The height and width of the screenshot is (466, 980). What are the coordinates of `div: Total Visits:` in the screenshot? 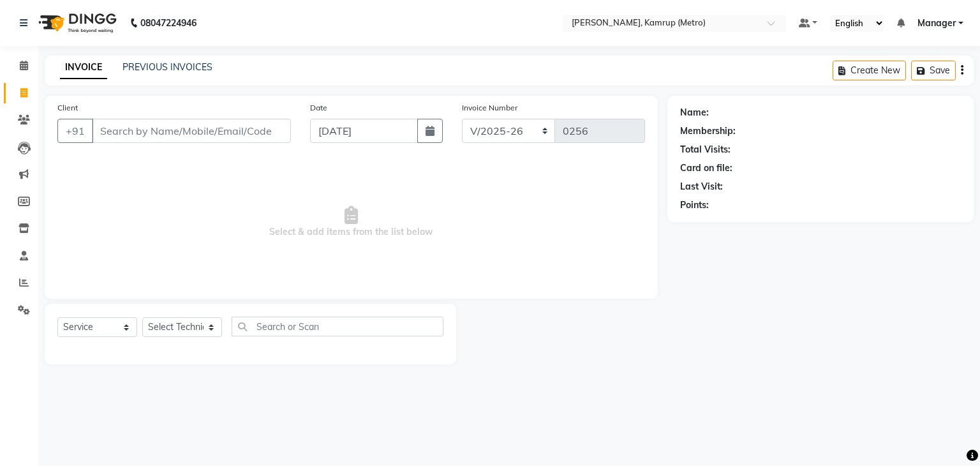 It's located at (705, 149).